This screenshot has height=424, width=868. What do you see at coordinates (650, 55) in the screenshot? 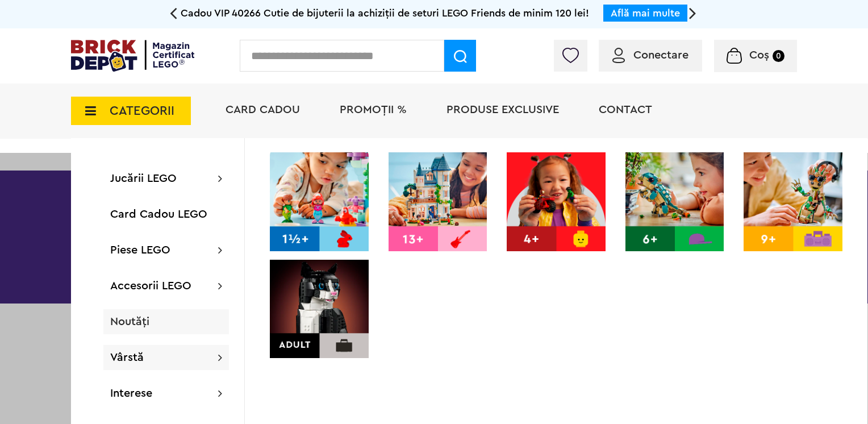
I see `a: Conectare` at bounding box center [650, 55].